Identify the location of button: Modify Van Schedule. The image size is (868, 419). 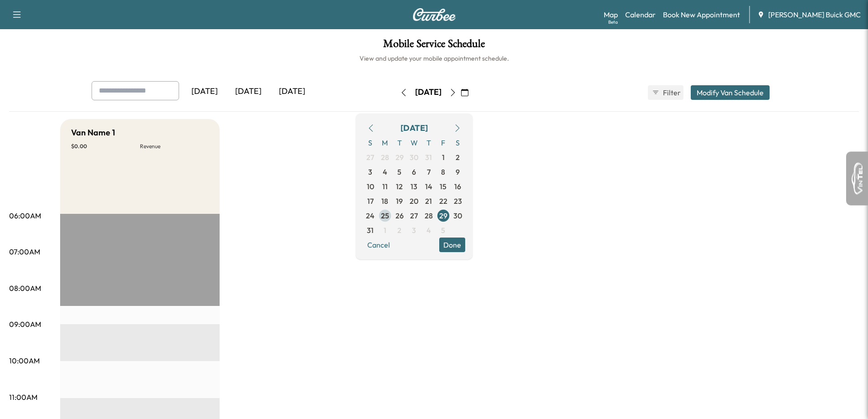
(730, 93).